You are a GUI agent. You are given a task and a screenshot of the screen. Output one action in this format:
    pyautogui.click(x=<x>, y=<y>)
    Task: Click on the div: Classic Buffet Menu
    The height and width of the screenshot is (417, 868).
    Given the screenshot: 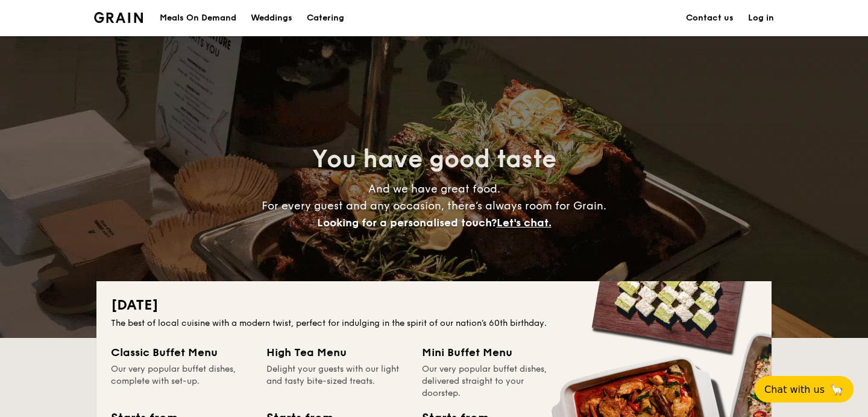 What is the action you would take?
    pyautogui.click(x=181, y=352)
    